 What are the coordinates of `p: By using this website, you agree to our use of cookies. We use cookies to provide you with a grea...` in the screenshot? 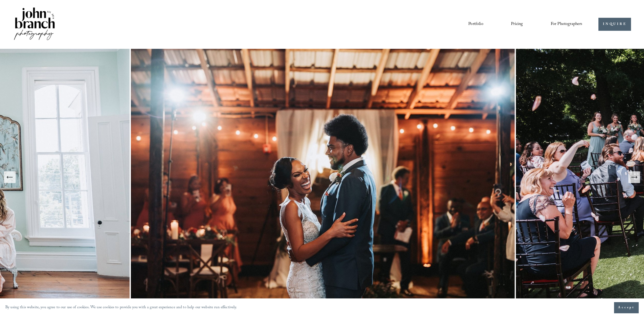 It's located at (121, 308).